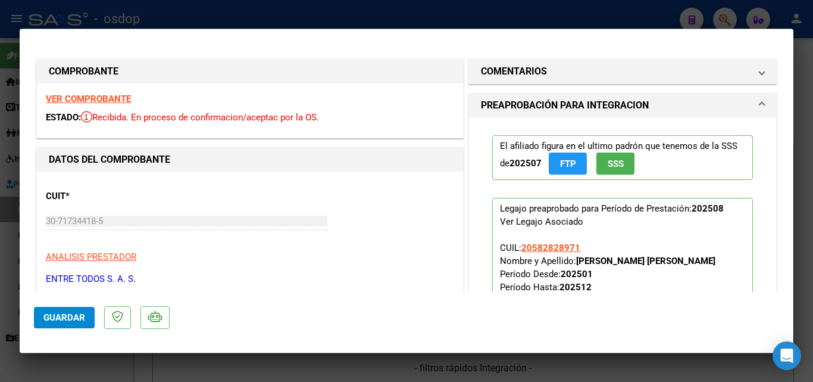  Describe the element at coordinates (623, 105) in the screenshot. I see `mat-expansion-panel-header: PREAPROBACIÓN PARA INTEGRACION` at that location.